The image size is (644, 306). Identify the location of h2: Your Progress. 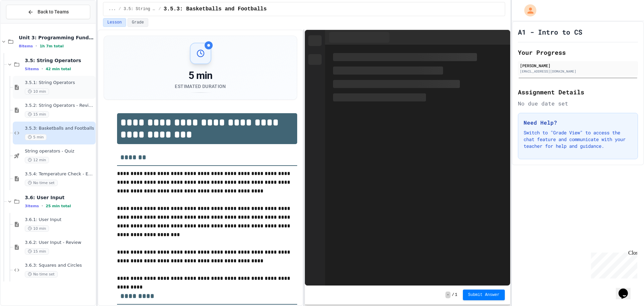
(578, 52).